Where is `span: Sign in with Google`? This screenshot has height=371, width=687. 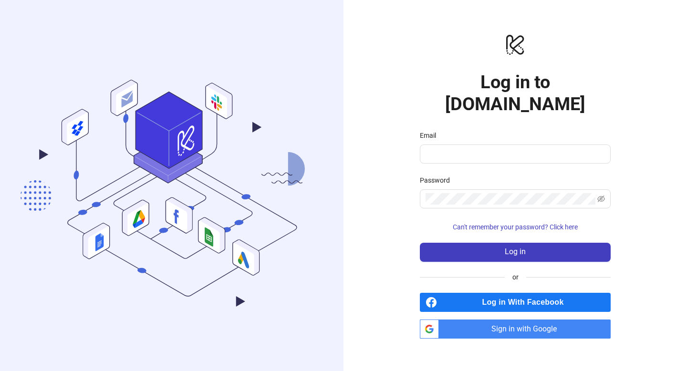
span: Sign in with Google is located at coordinates (527, 329).